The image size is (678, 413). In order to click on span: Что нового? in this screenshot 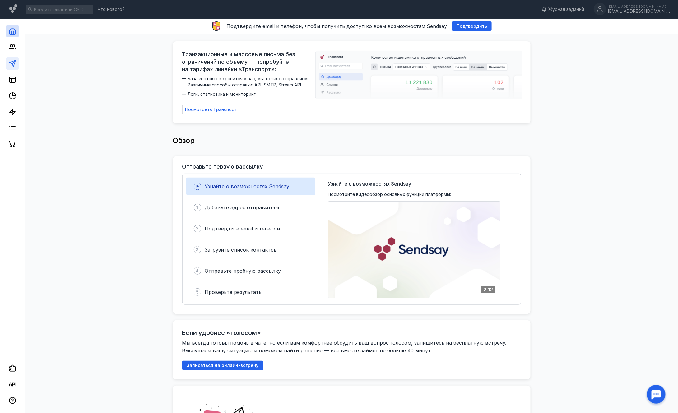, I will do `click(111, 9)`.